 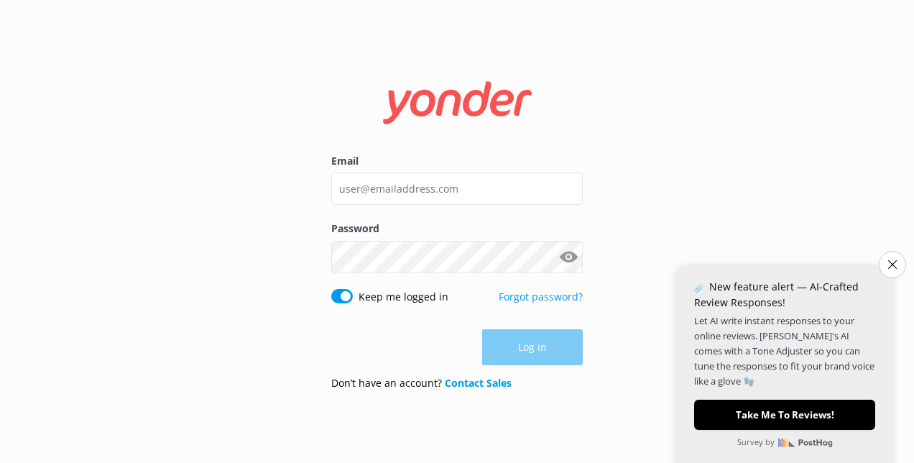 What do you see at coordinates (478, 382) in the screenshot?
I see `a: Contact Sales` at bounding box center [478, 382].